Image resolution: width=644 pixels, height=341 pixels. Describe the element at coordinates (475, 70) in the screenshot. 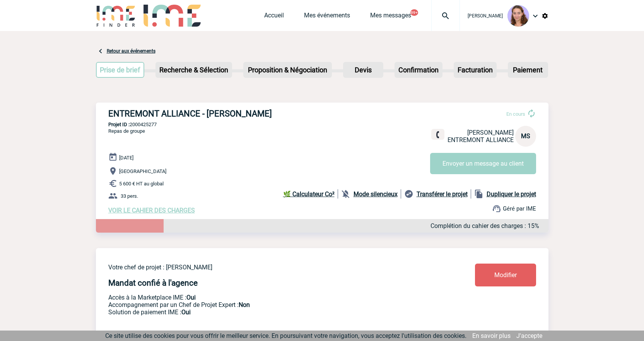

I see `p: Facturation` at that location.